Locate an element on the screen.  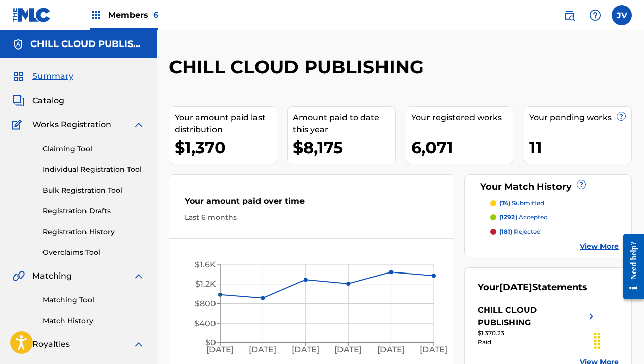
p: rejected is located at coordinates (520, 232).